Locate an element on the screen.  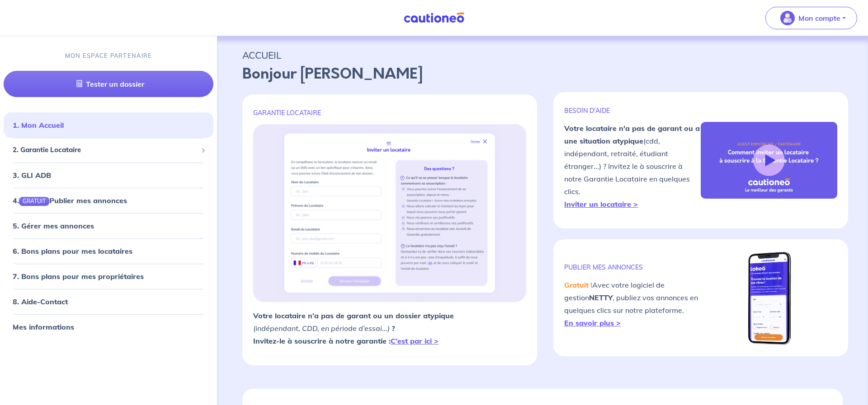
em: (indépendant, CDD, en période d’essai...) is located at coordinates (321, 328).